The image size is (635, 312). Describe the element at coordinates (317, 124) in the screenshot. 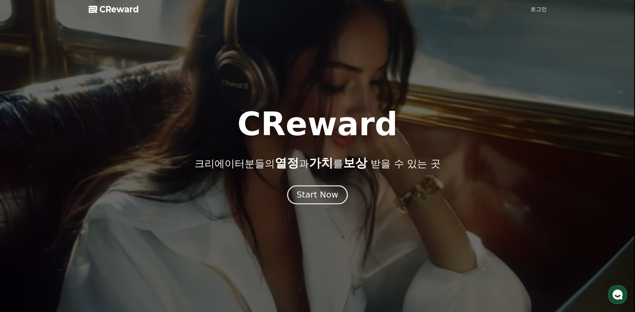

I see `h1: CReward` at that location.